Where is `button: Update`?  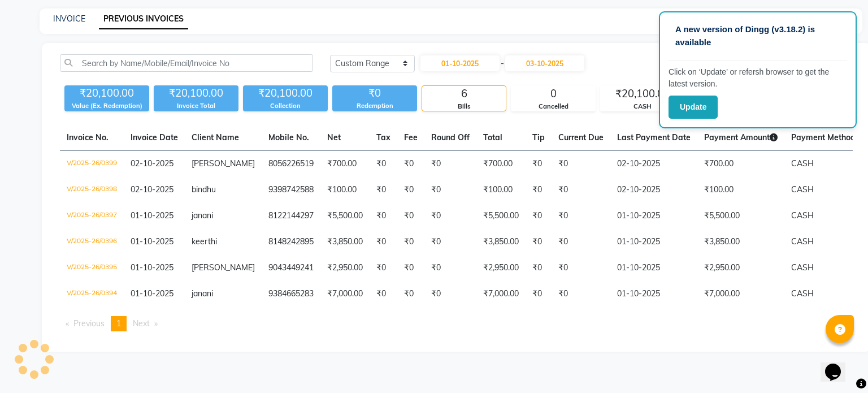 button: Update is located at coordinates (693, 107).